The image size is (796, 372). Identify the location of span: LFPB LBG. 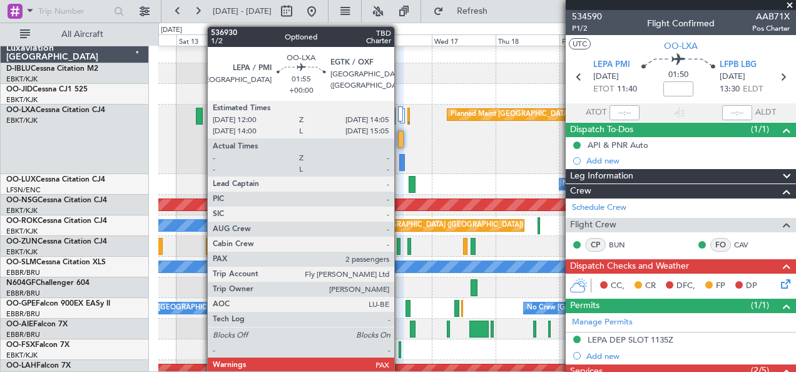
(738, 65).